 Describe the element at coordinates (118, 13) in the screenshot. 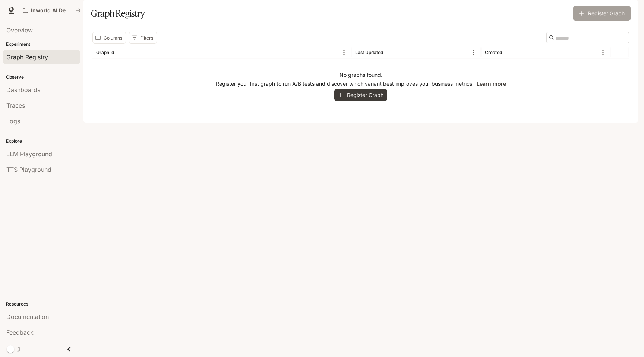

I see `h1: Graph Registry` at that location.